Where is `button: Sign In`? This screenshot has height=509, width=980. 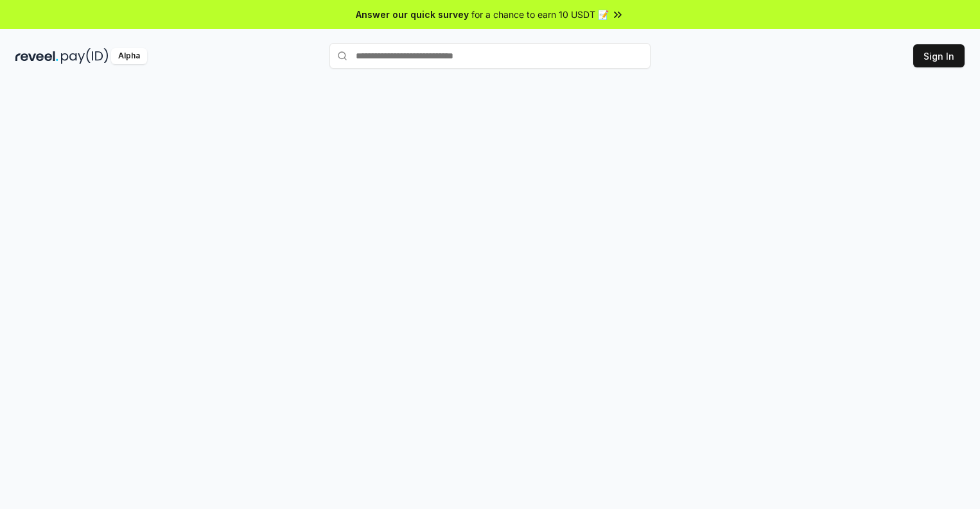
button: Sign In is located at coordinates (939, 56).